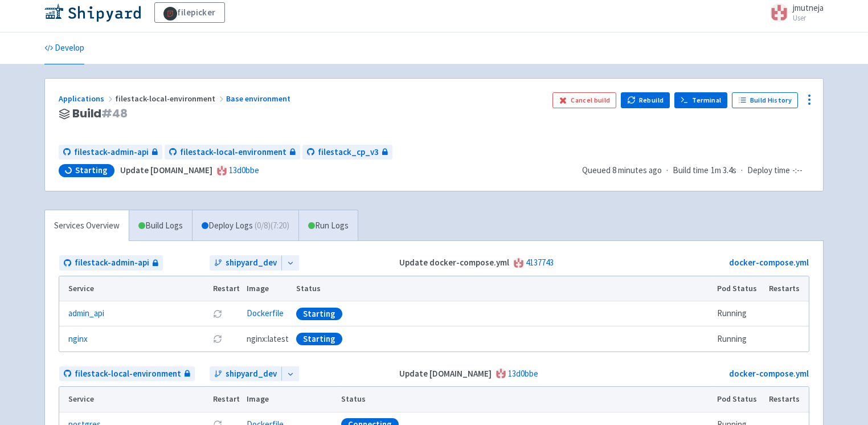 Image resolution: width=868 pixels, height=425 pixels. Describe the element at coordinates (645, 100) in the screenshot. I see `button: Rebuild` at that location.